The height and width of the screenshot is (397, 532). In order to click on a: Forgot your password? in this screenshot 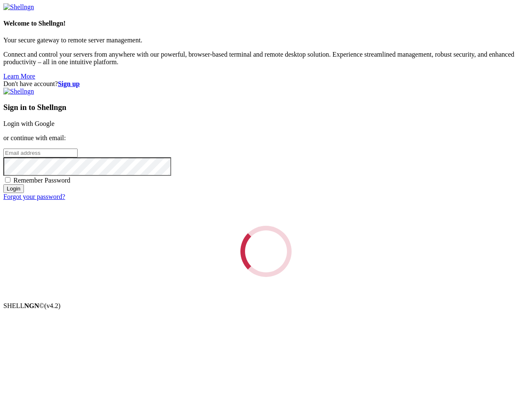, I will do `click(34, 196)`.